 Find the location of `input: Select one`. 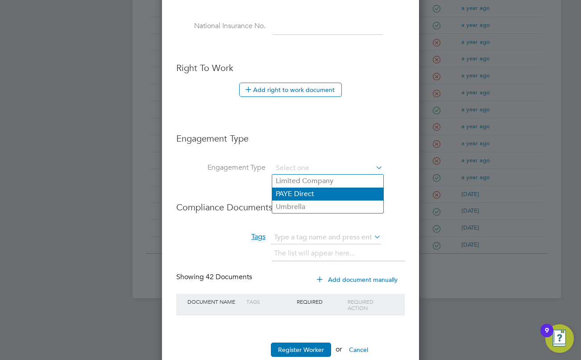

input: Select one is located at coordinates (328, 168).